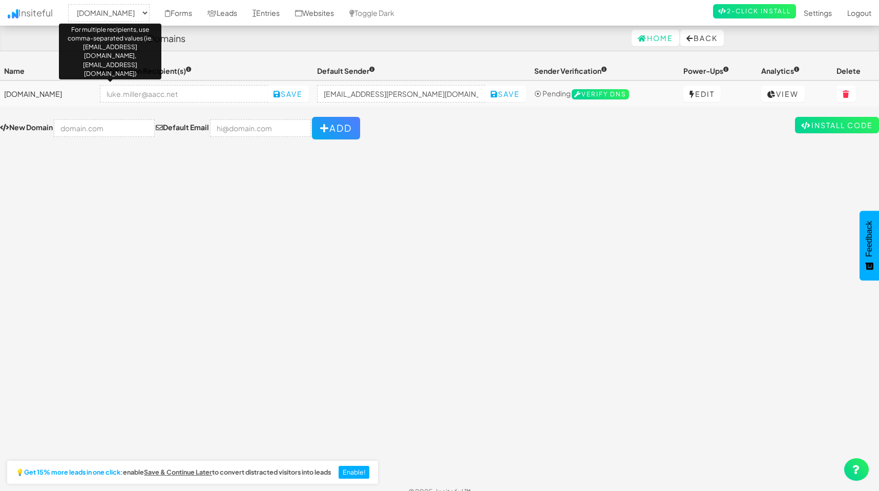 The height and width of the screenshot is (491, 879). What do you see at coordinates (780, 71) in the screenshot?
I see `span: Analytics` at bounding box center [780, 71].